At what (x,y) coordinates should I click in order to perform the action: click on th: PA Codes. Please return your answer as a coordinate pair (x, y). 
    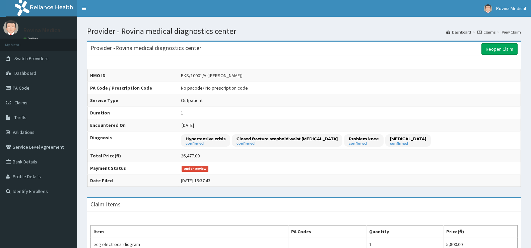
    Looking at the image, I should click on (327, 232).